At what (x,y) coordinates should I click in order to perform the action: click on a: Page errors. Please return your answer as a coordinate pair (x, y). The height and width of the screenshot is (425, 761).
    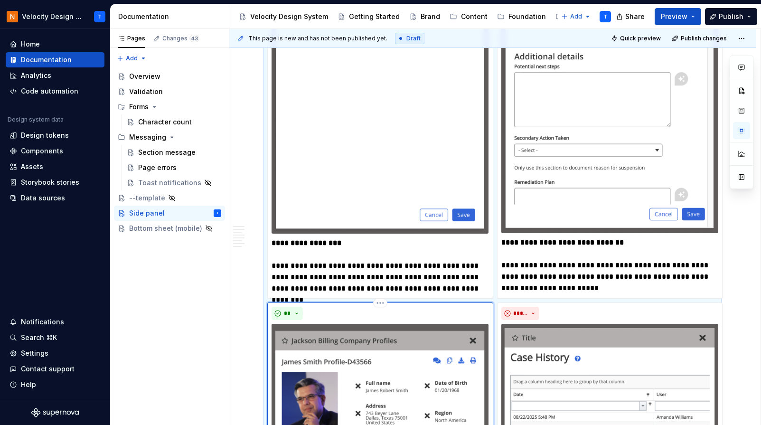
    Looking at the image, I should click on (174, 168).